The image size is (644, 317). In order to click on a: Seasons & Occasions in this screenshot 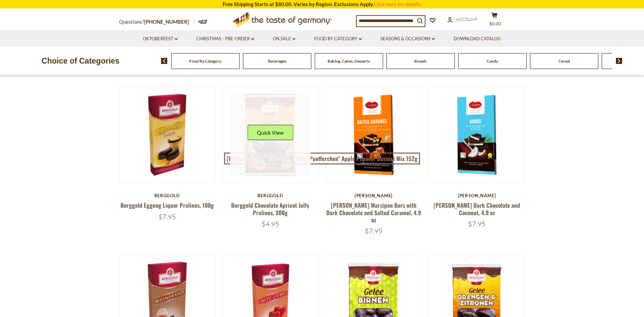, I will do `click(407, 39)`.